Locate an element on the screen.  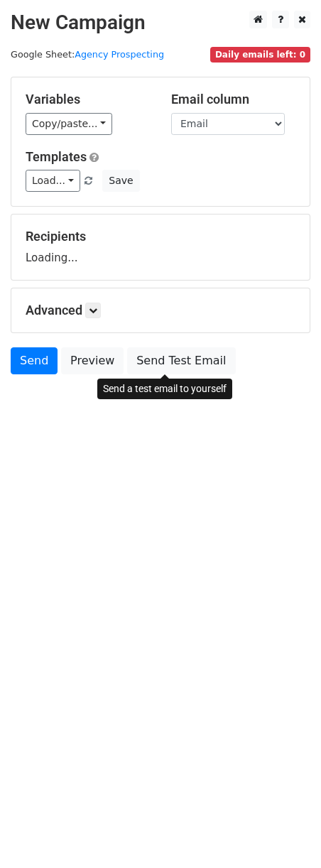
a: Daily emails left: 0 is located at coordinates (260, 54).